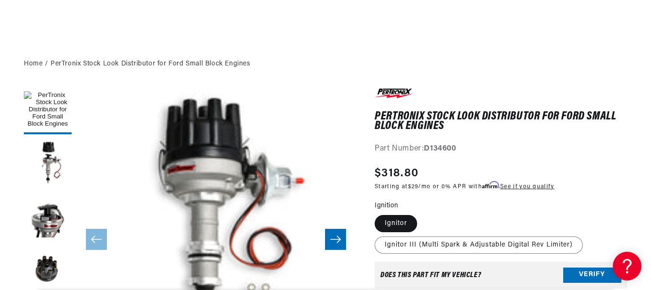 This screenshot has width=651, height=290. Describe the element at coordinates (150, 64) in the screenshot. I see `a: PerTronix Stock Look Distributor for Ford Small Block Engines` at that location.